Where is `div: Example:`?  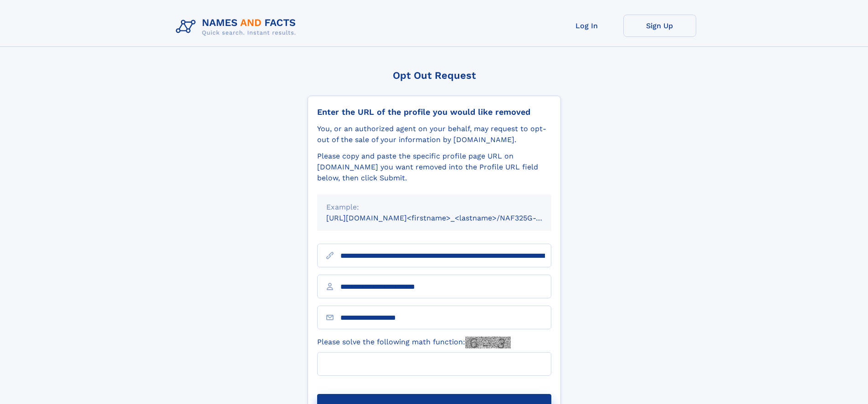 div: Example: is located at coordinates (434, 207).